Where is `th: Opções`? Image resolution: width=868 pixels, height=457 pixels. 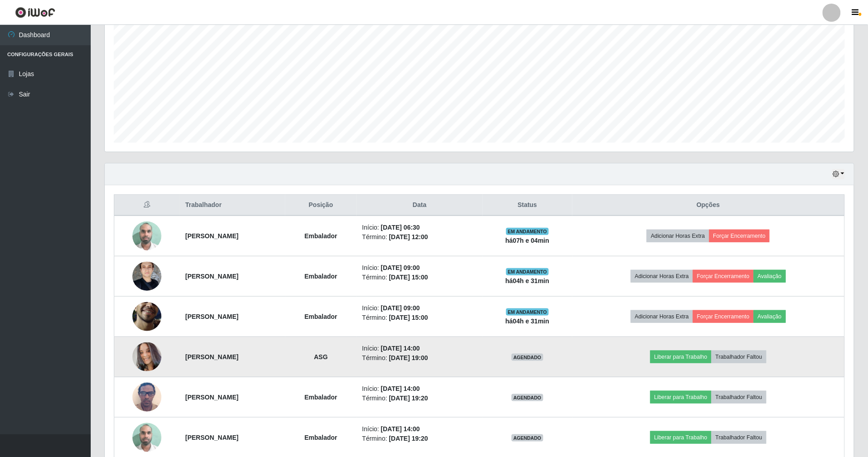 th: Opções is located at coordinates (708, 205).